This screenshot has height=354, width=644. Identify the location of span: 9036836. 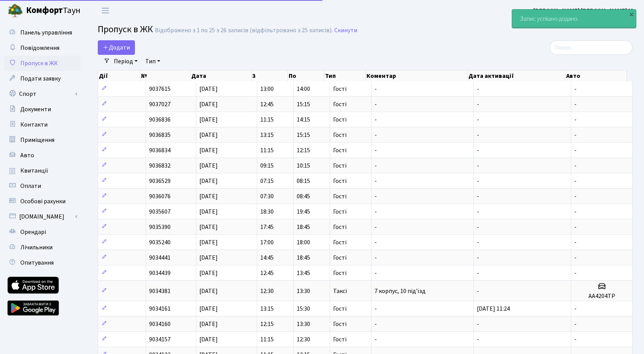
(160, 119).